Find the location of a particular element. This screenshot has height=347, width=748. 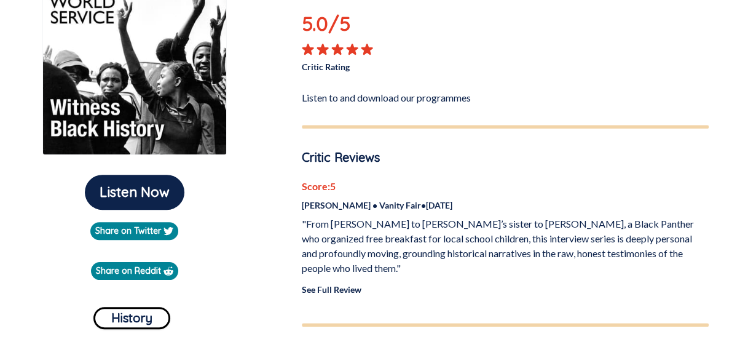

p: Critic Rating is located at coordinates (403, 64).